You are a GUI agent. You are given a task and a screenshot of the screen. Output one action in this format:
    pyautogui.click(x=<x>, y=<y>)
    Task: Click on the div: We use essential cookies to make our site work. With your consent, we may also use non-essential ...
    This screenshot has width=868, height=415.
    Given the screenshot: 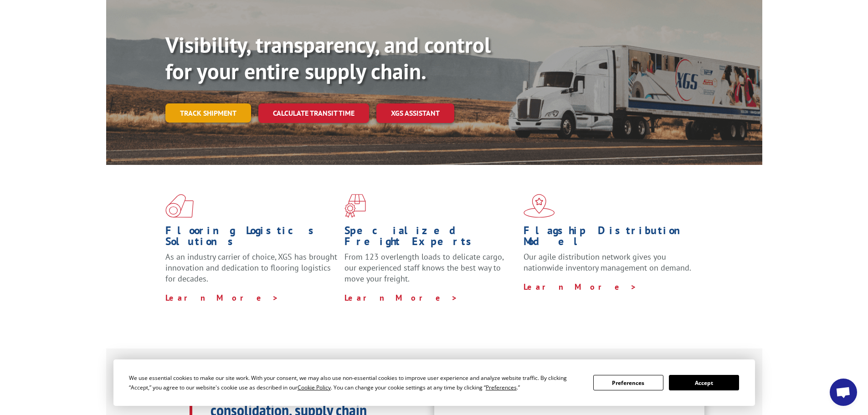 What is the action you would take?
    pyautogui.click(x=355, y=383)
    